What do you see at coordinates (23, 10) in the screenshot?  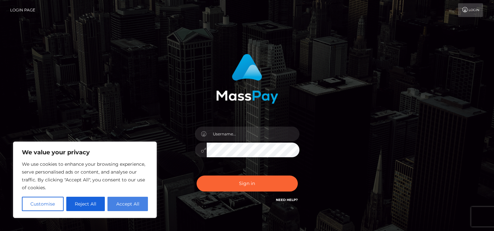 I see `a: Login Page` at bounding box center [23, 10].